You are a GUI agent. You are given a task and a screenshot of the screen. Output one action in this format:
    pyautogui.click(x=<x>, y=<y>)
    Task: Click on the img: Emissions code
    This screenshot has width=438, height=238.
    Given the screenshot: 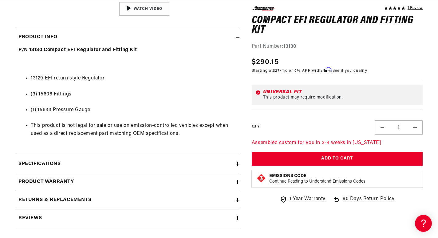 What is the action you would take?
    pyautogui.click(x=261, y=178)
    